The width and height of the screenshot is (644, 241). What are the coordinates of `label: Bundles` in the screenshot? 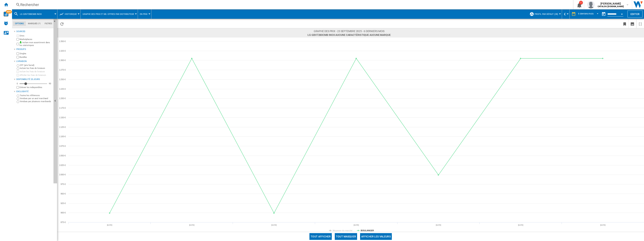 It's located at (36, 57).